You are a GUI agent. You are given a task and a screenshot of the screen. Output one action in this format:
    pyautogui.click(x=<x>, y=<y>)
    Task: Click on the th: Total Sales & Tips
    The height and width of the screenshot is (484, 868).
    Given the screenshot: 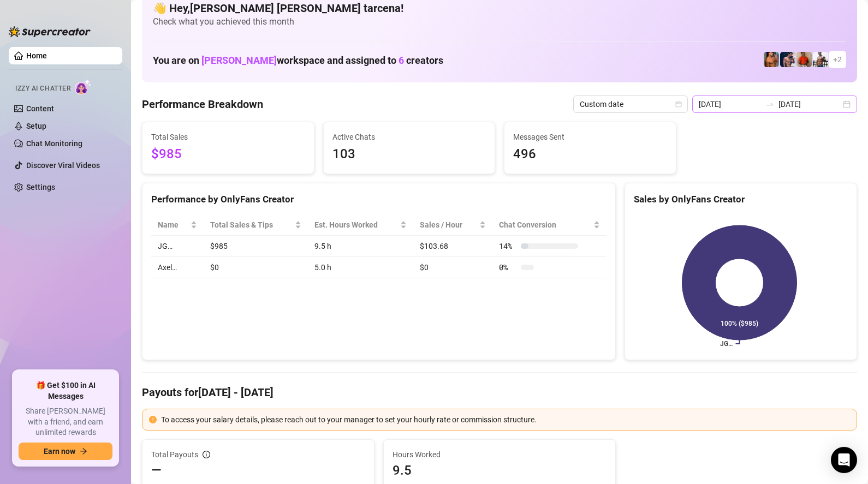 What is the action you would take?
    pyautogui.click(x=255, y=225)
    